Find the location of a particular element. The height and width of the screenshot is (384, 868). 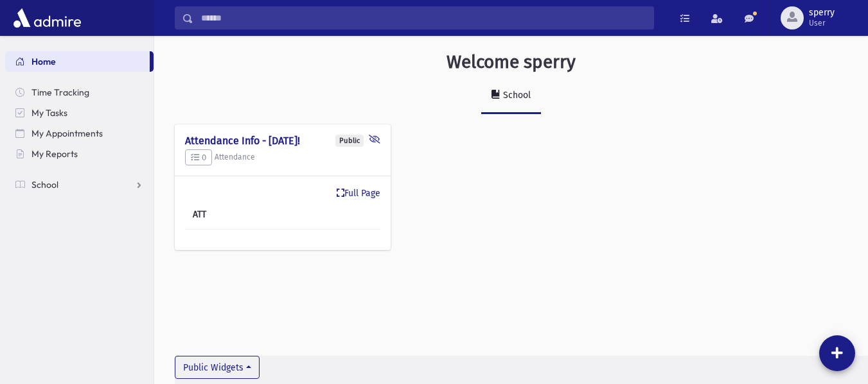

a: Home is located at coordinates (77, 62).